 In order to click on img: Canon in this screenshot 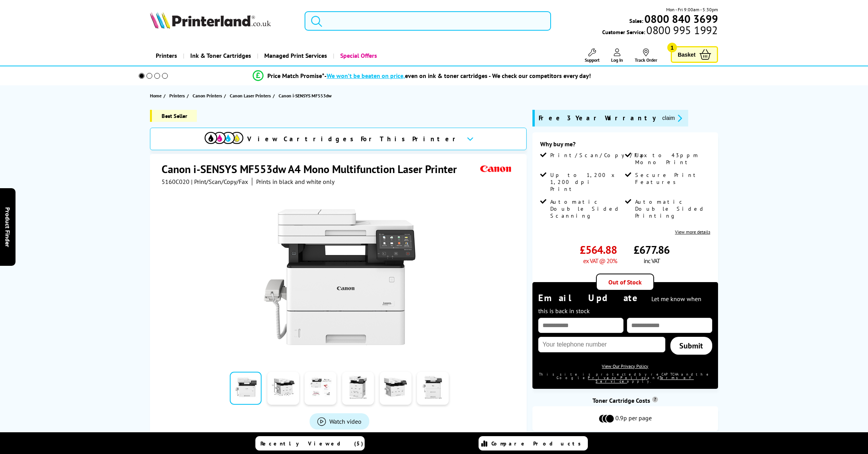, I will do `click(496, 169)`.